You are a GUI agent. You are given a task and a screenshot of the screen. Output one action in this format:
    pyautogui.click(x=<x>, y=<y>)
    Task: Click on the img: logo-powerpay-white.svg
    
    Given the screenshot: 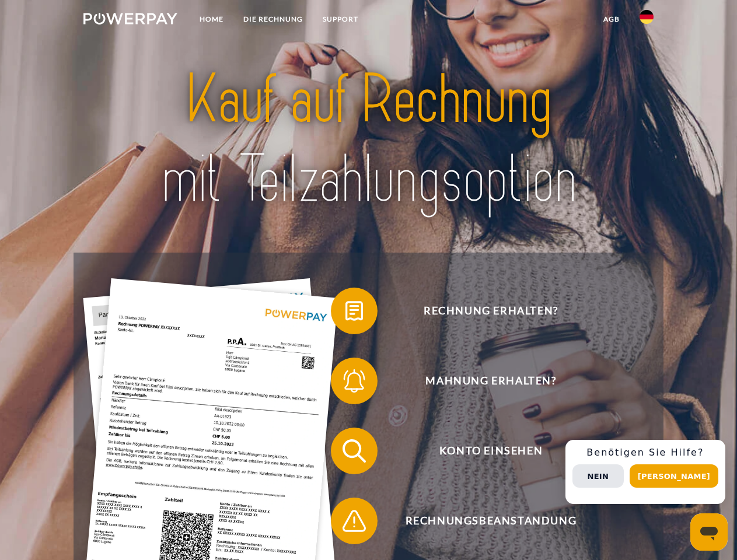 What is the action you would take?
    pyautogui.click(x=130, y=19)
    